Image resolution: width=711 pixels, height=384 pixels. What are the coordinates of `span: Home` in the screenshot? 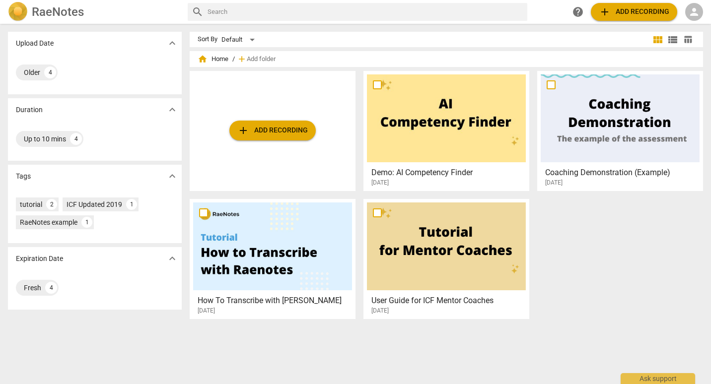 It's located at (213, 59).